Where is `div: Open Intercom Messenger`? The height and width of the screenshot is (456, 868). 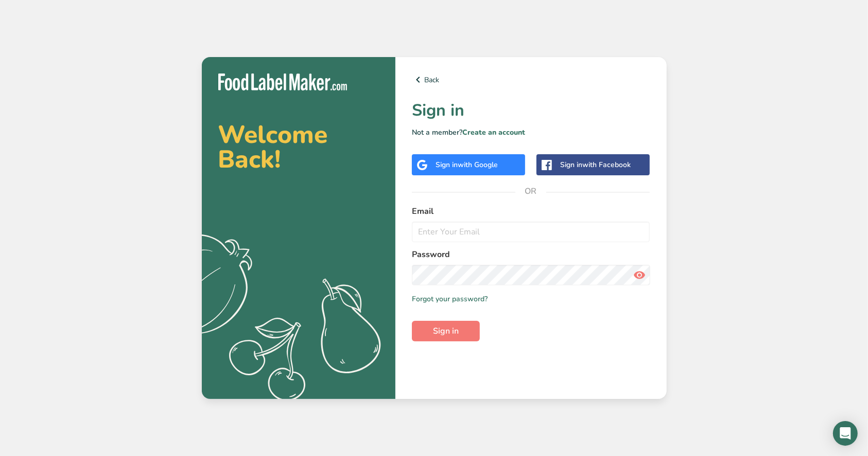 div: Open Intercom Messenger is located at coordinates (845, 433).